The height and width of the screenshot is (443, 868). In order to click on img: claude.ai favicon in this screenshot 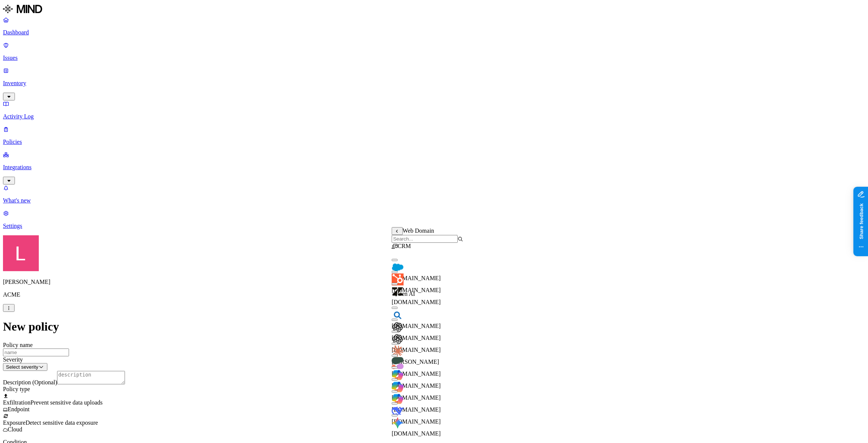, I will do `click(398, 351)`.